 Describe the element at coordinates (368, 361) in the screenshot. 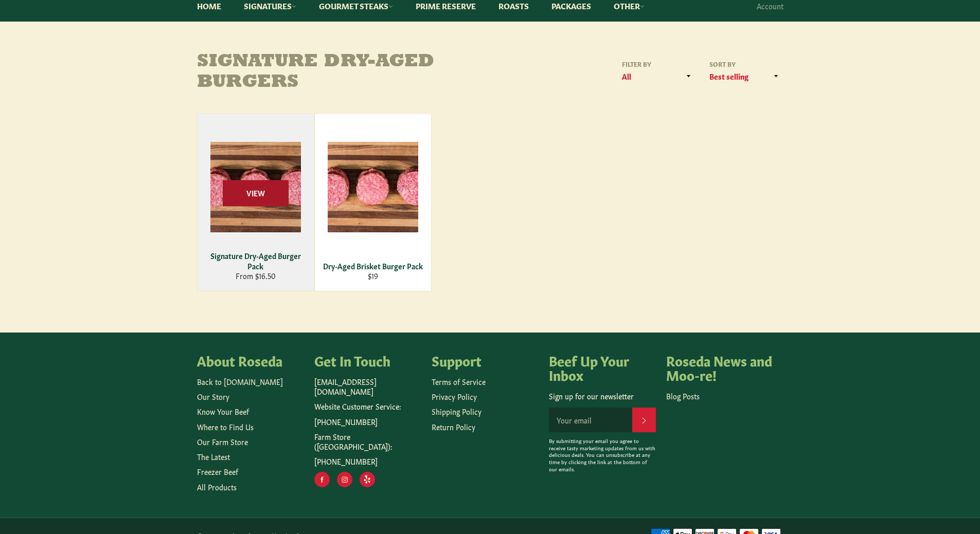

I see `h4: Get In Touch` at that location.